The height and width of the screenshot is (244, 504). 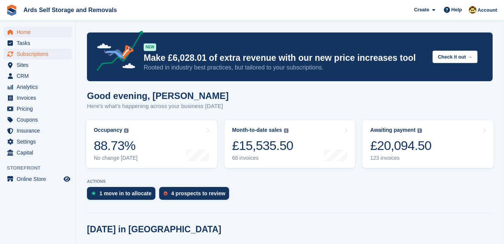 I want to click on span: CRM, so click(x=39, y=76).